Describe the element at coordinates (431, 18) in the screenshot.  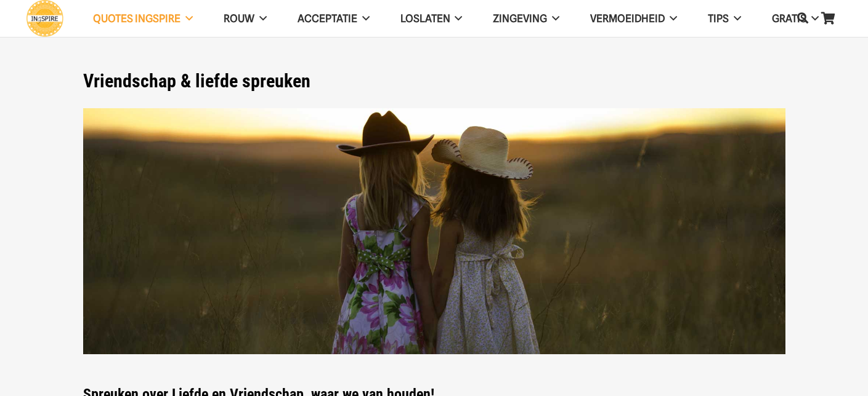
I see `a: Loslaten` at that location.